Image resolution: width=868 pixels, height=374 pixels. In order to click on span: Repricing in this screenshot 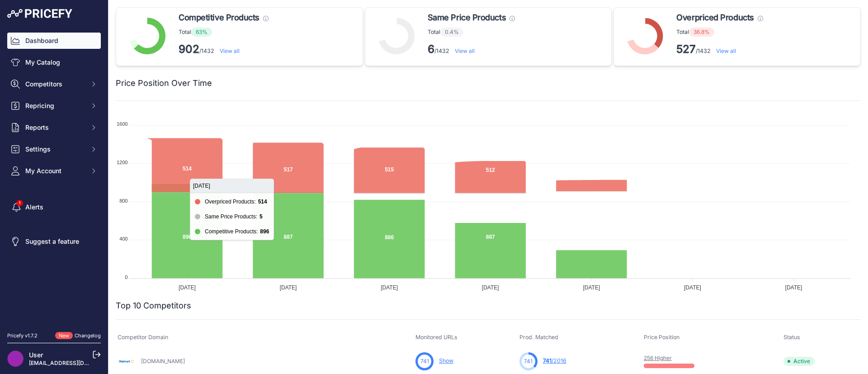, I will do `click(54, 105)`.